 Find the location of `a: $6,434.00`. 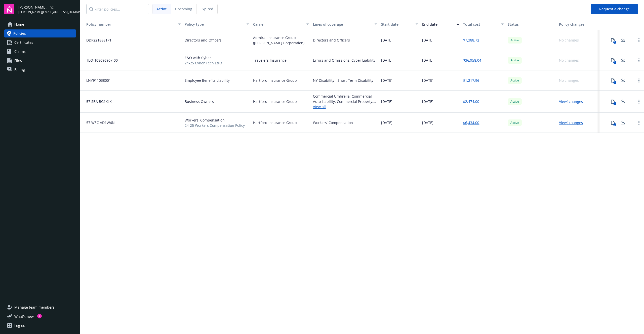

a: $6,434.00 is located at coordinates (471, 122).